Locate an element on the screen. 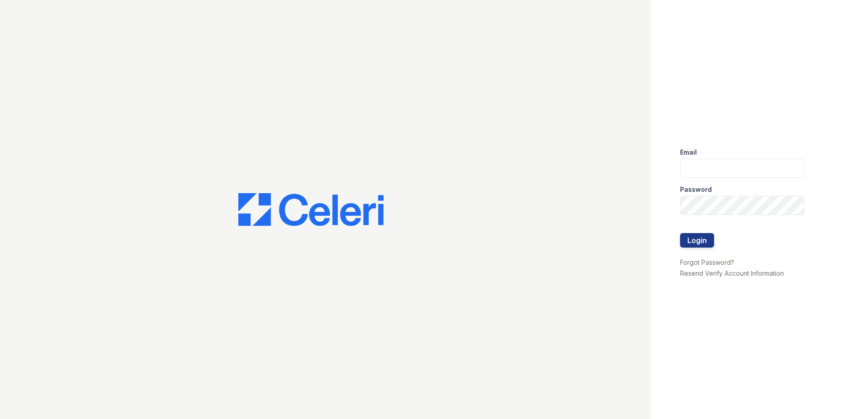 This screenshot has height=419, width=868. label: Password is located at coordinates (696, 189).